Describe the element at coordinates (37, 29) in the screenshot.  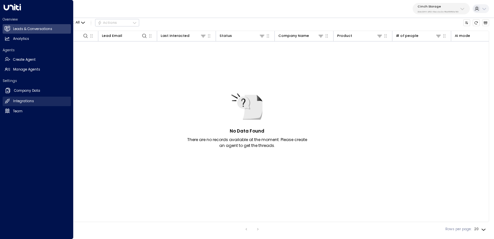
I see `a: Leads & Conversations` at that location.